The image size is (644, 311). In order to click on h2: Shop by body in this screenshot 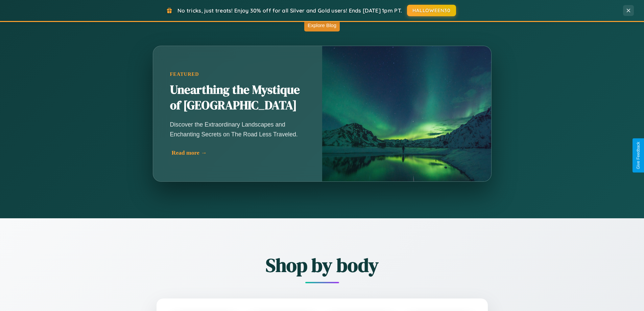, I will do `click(322, 265)`.